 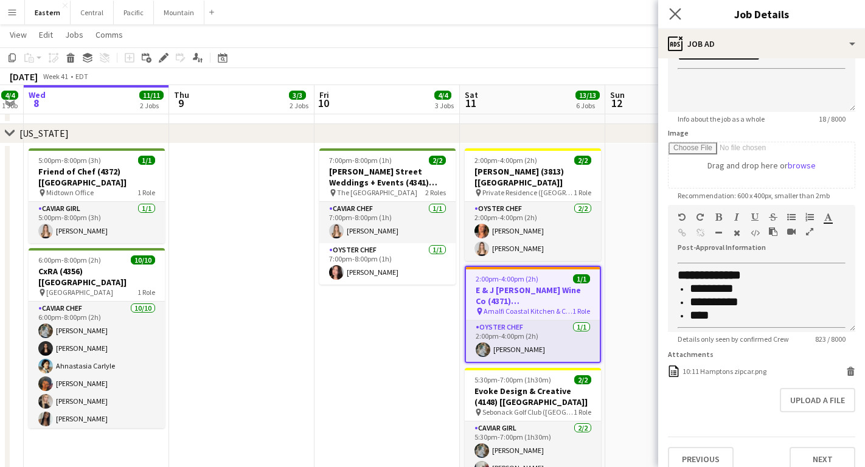 What do you see at coordinates (82, 76) in the screenshot?
I see `div: EDT` at bounding box center [82, 76].